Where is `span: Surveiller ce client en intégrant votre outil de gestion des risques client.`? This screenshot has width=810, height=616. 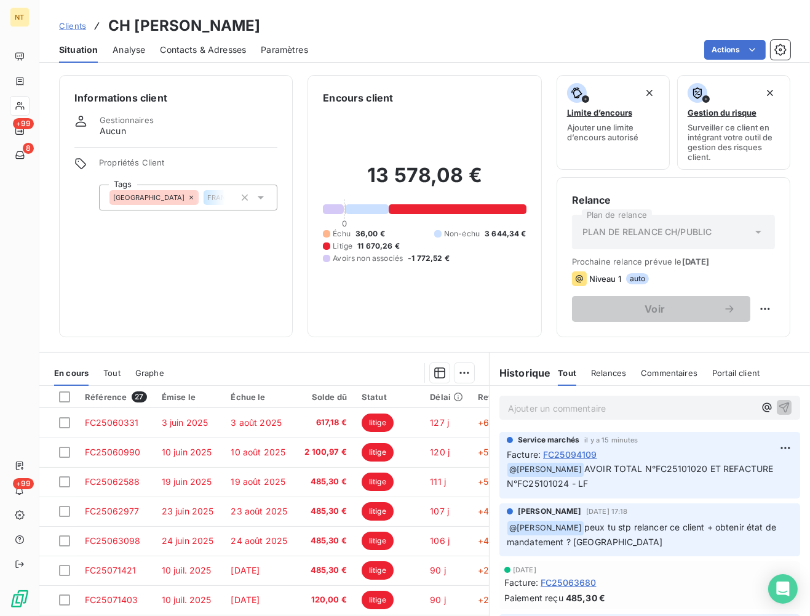 span: Surveiller ce client en intégrant votre outil de gestion des risques client. is located at coordinates (734, 142).